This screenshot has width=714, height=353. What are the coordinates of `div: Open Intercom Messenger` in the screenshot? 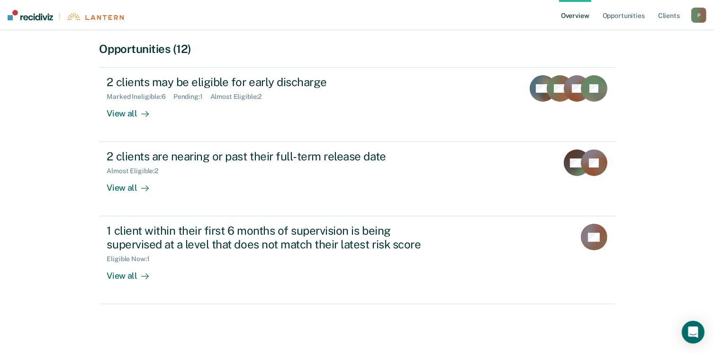 It's located at (693, 332).